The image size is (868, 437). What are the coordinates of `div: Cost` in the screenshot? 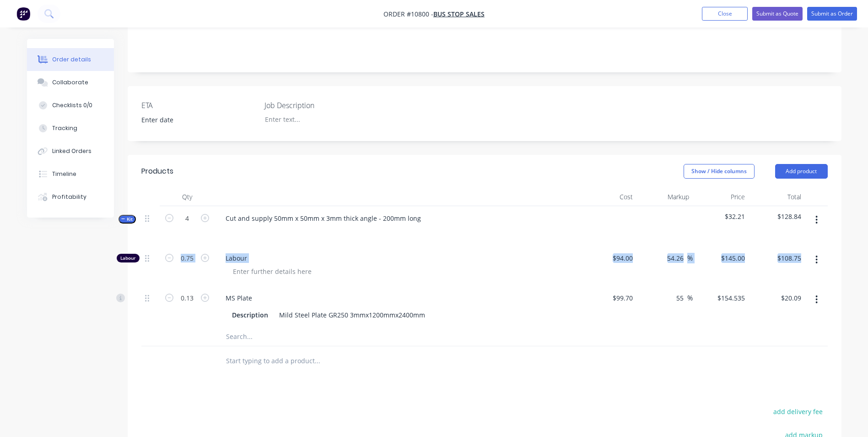 It's located at (608, 197).